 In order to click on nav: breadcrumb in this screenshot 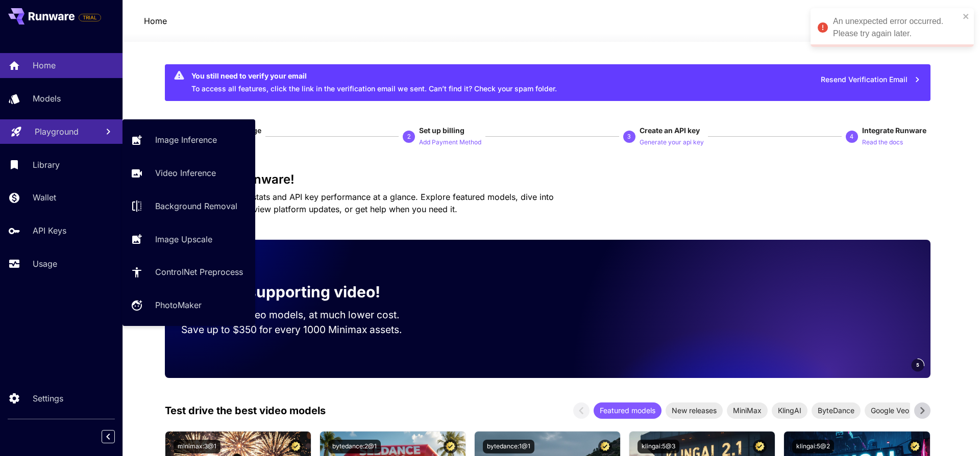, I will do `click(155, 21)`.